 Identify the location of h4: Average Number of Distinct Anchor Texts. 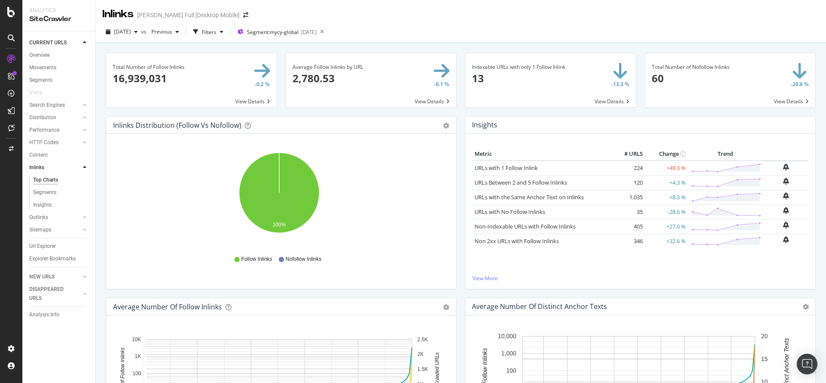
(539, 306).